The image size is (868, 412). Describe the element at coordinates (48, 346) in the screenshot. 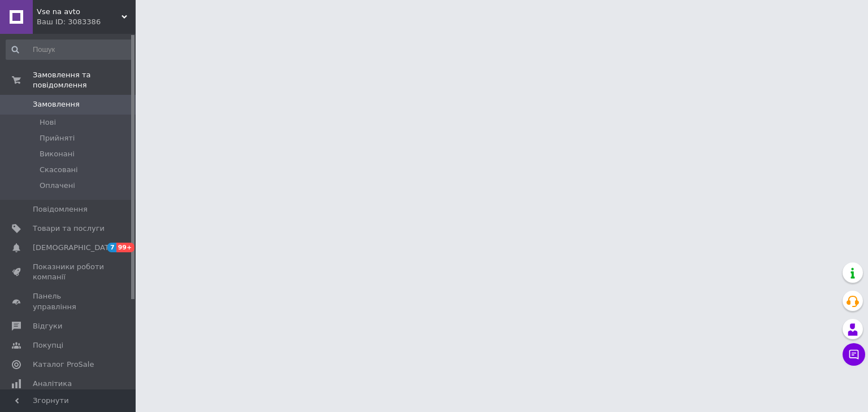

I see `span: Покупці` at that location.